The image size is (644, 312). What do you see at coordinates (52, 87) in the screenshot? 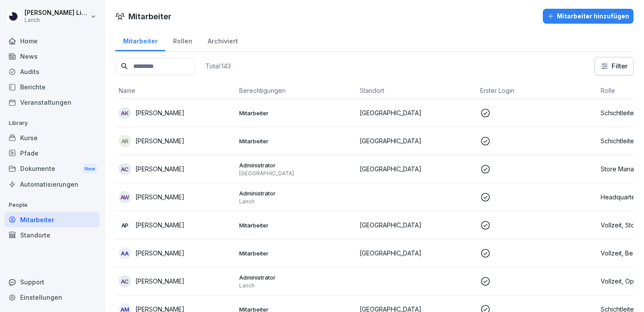
I see `a: Berichte` at bounding box center [52, 87].